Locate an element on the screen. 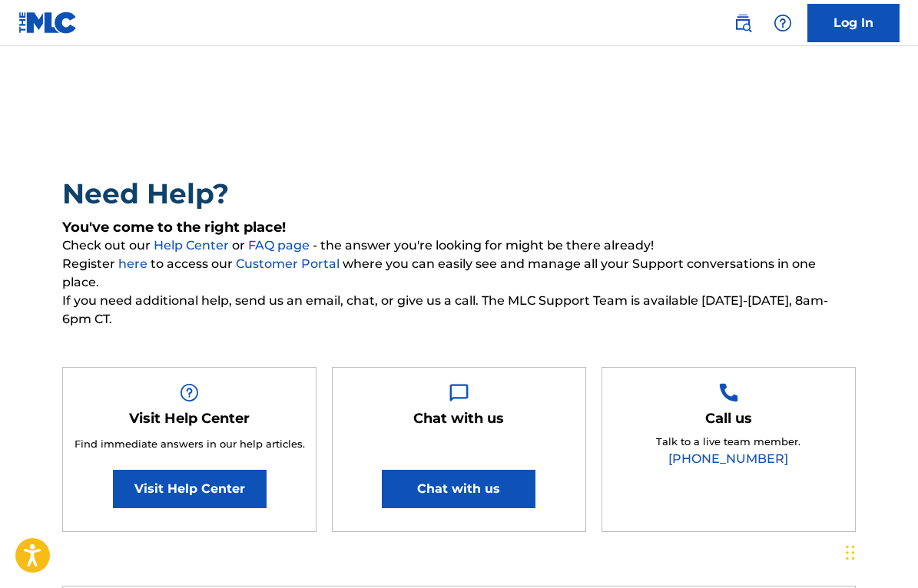 This screenshot has height=588, width=918. h5: Visit Help Center is located at coordinates (189, 418).